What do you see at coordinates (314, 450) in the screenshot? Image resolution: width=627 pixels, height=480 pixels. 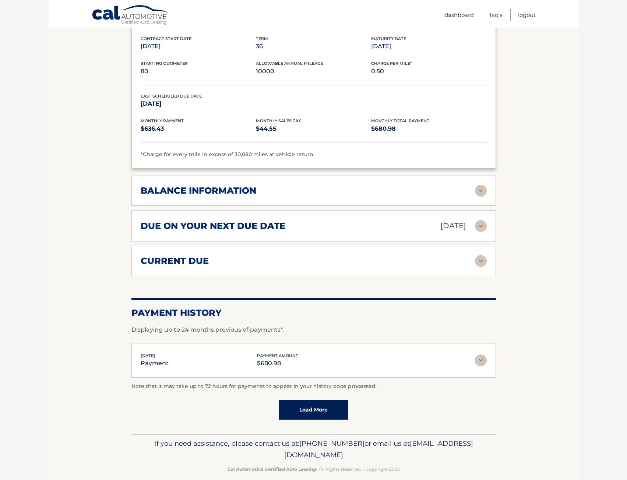 I see `p: If you need assistance, please contact us at: or email us at` at bounding box center [314, 450].